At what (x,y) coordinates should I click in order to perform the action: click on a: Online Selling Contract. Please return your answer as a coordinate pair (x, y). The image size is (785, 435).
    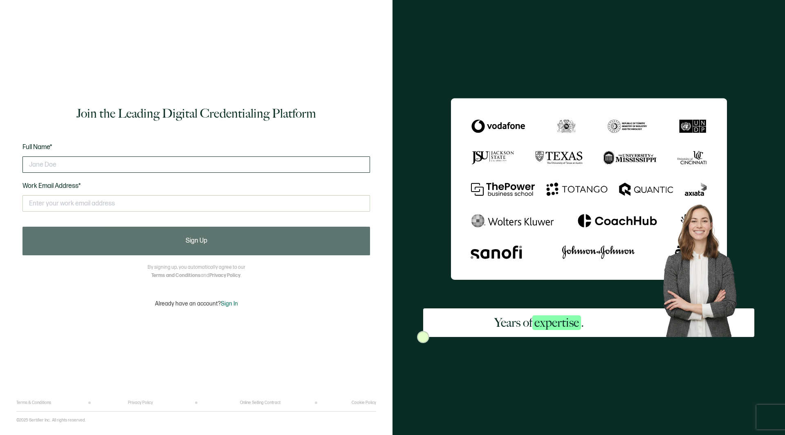
    Looking at the image, I should click on (260, 403).